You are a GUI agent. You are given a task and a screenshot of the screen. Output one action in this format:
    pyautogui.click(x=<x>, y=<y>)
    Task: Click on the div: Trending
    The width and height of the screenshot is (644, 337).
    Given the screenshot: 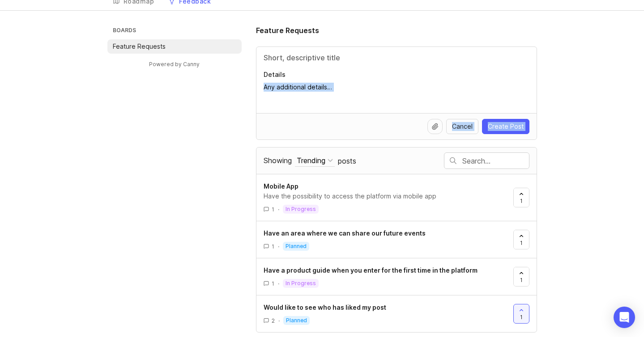 What is the action you would take?
    pyautogui.click(x=311, y=160)
    